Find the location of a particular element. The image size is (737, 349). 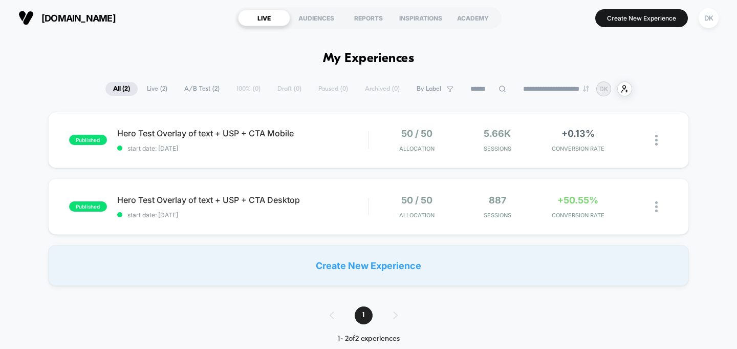

span: A/B Test ( 2 ) is located at coordinates (202, 89).